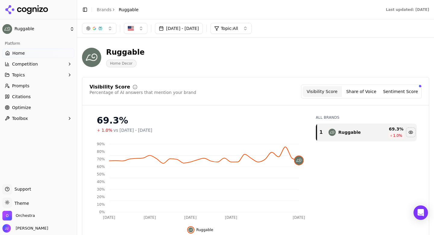  I want to click on button: Topics, so click(38, 75).